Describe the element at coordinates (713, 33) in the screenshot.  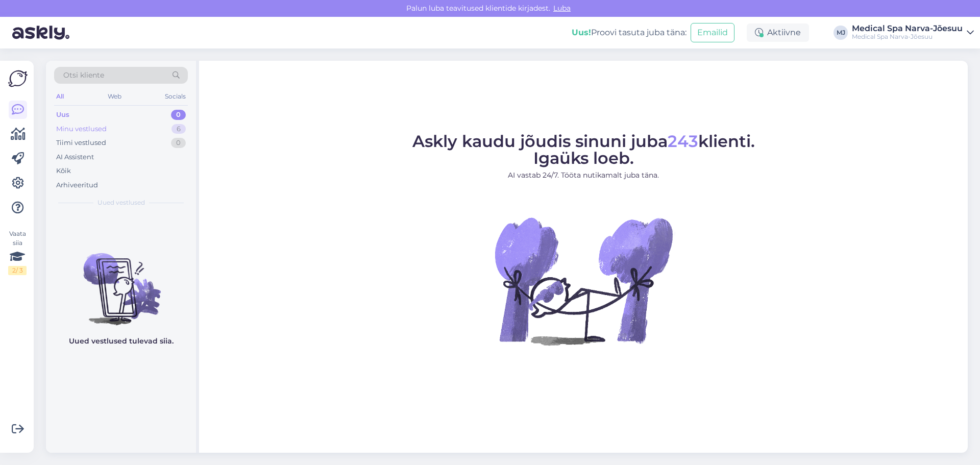
I see `button: Emailid` at that location.